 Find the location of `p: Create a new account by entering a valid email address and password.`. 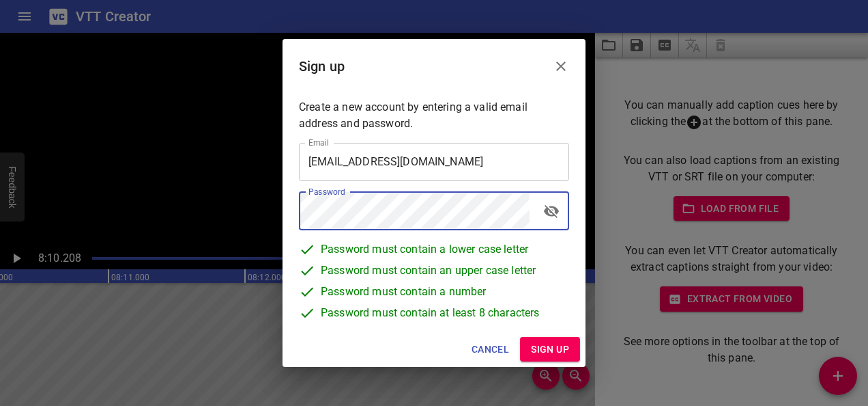

p: Create a new account by entering a valid email address and password. is located at coordinates (434, 116).